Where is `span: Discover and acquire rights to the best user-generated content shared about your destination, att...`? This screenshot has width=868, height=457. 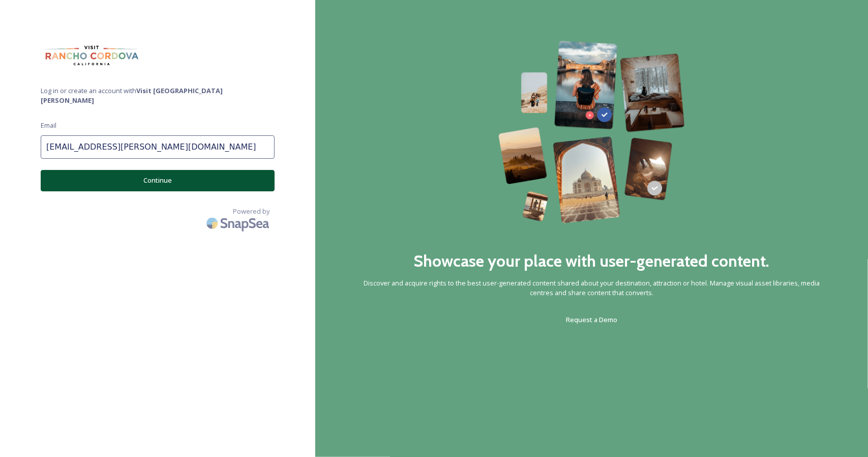 span: Discover and acquire rights to the best user-generated content shared about your destination, att... is located at coordinates (592, 288).